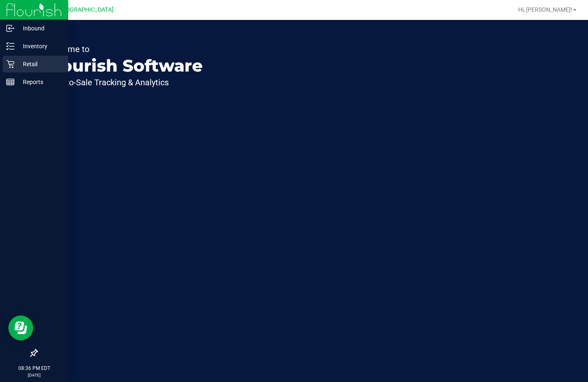  Describe the element at coordinates (34, 369) in the screenshot. I see `p: 08:36 PM EDT` at that location.